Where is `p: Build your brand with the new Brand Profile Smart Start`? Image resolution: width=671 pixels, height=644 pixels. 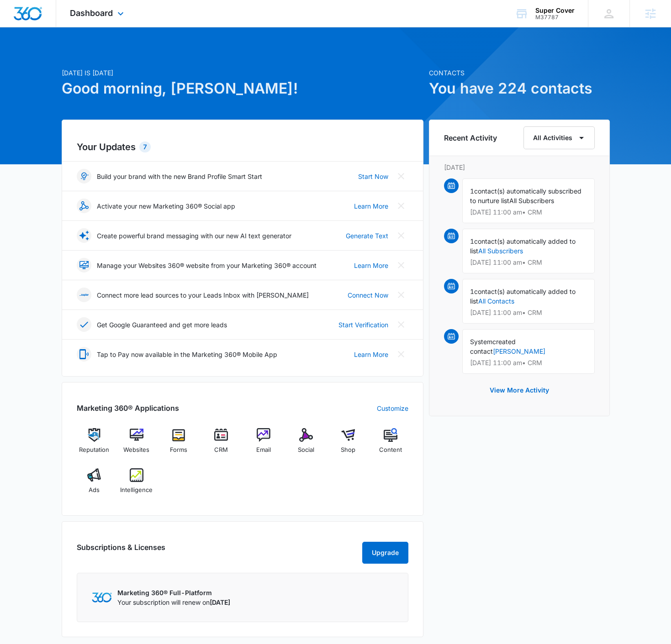 p: Build your brand with the new Brand Profile Smart Start is located at coordinates (180, 176).